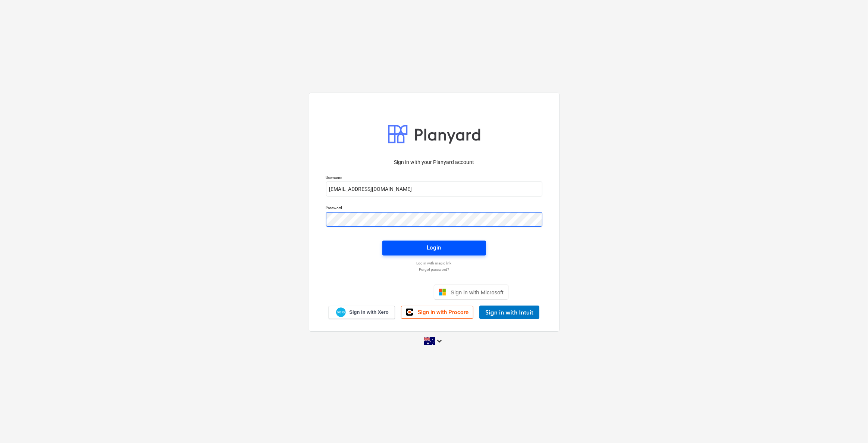  I want to click on i: keyboard_arrow_down, so click(439, 341).